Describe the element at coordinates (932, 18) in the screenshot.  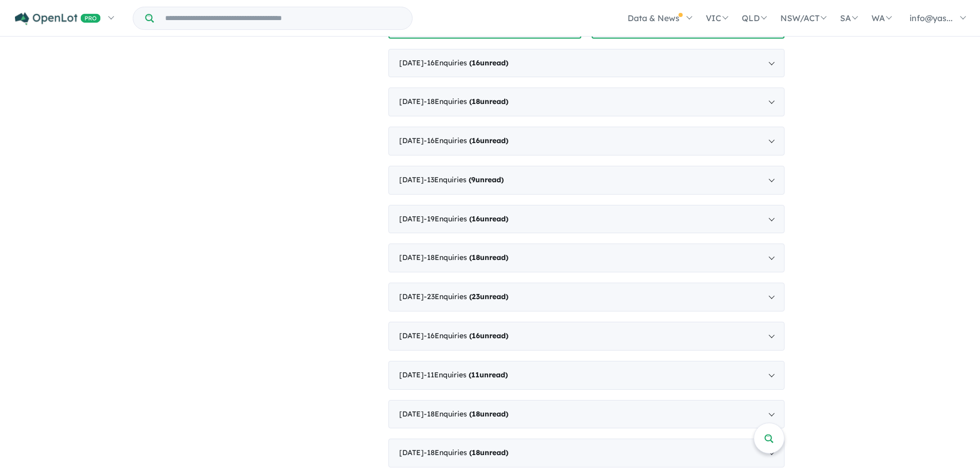
I see `span: info@yas...` at that location.